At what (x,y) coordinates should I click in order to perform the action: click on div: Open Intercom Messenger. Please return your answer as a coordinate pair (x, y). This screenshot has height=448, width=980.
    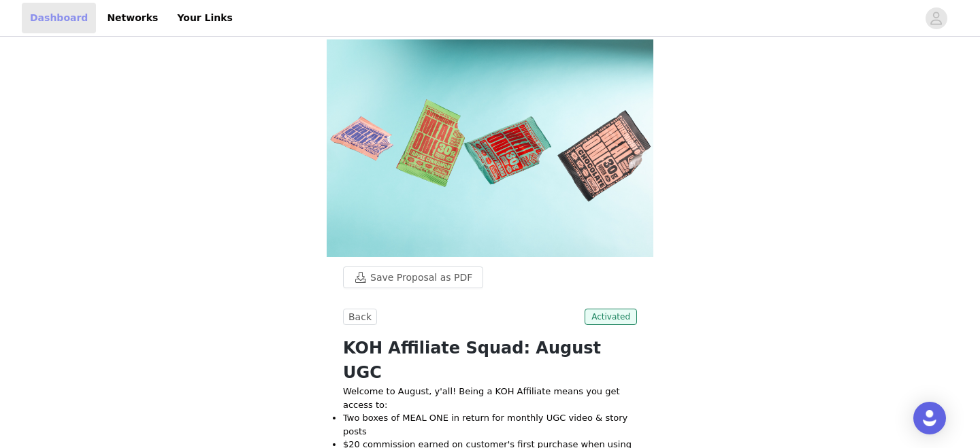
    Looking at the image, I should click on (930, 418).